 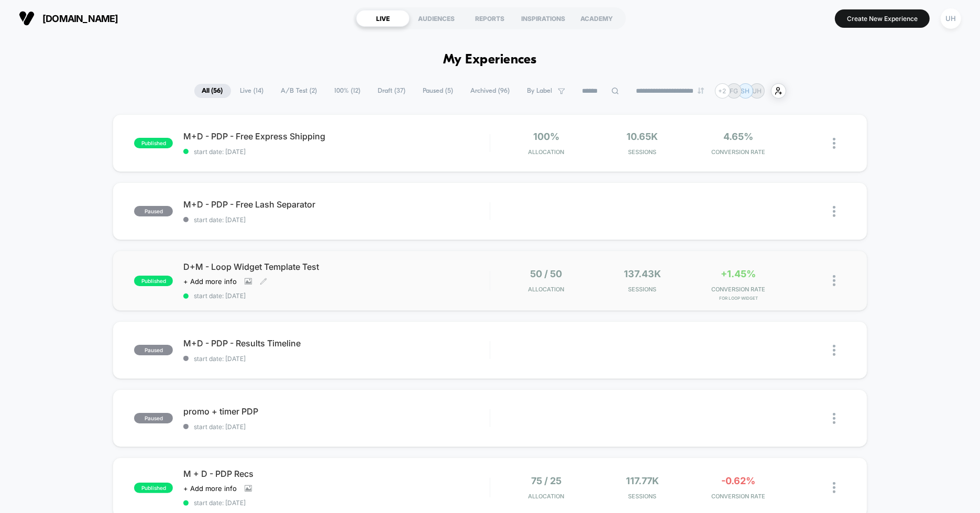 What do you see at coordinates (733, 90) in the screenshot?
I see `p: FG` at bounding box center [733, 90].